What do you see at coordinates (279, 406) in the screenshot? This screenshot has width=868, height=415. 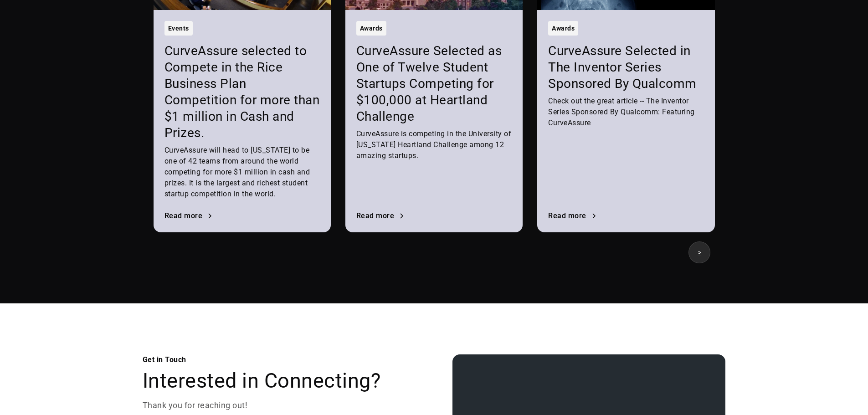 I see `p: Thank you for reaching out!` at bounding box center [279, 406].